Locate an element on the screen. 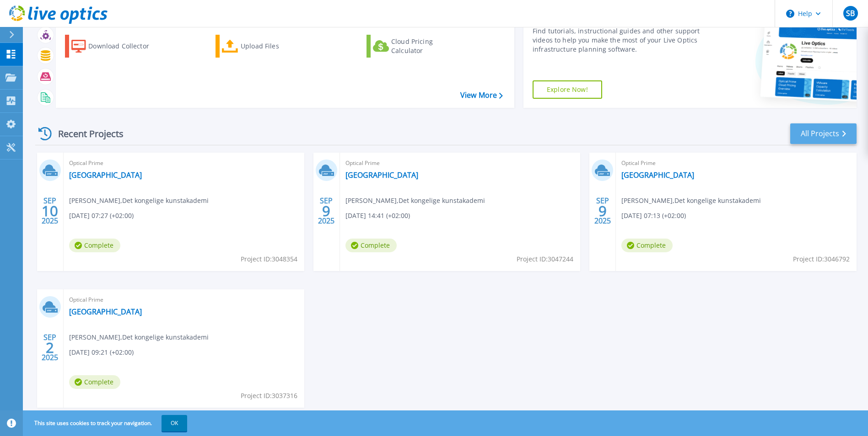 This screenshot has width=868, height=436. span: Project ID: 3046792 is located at coordinates (821, 259).